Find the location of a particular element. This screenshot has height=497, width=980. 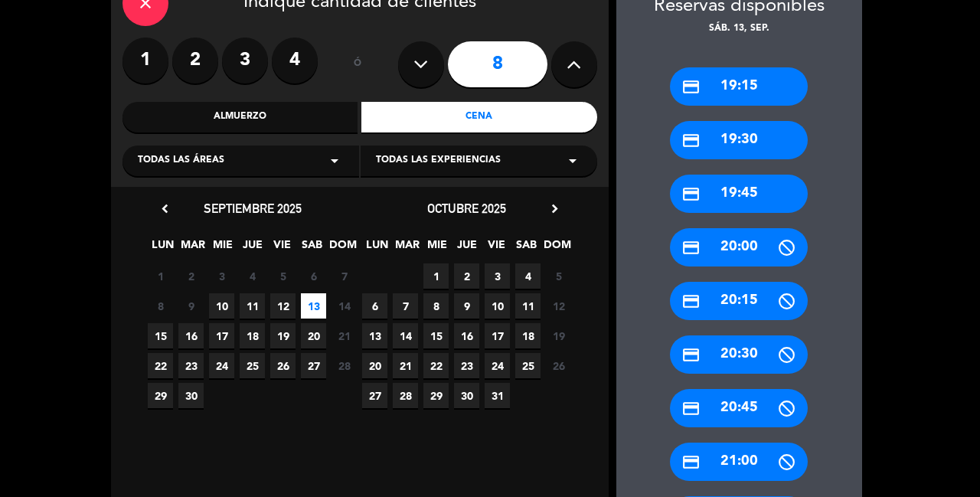

span: 19 is located at coordinates (283, 336).